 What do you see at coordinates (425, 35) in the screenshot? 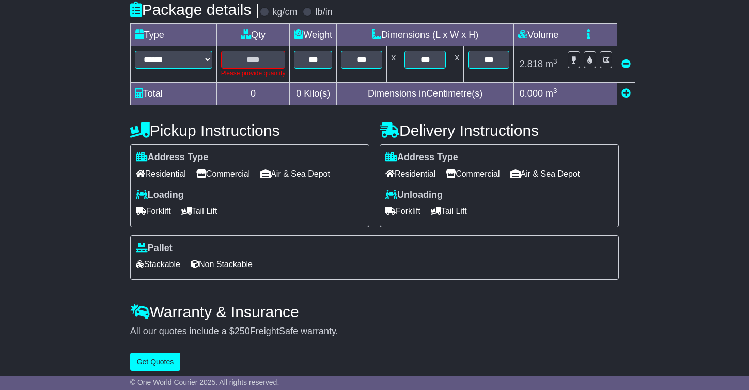
I see `td: Dimensions (L x W x H)` at bounding box center [425, 35].